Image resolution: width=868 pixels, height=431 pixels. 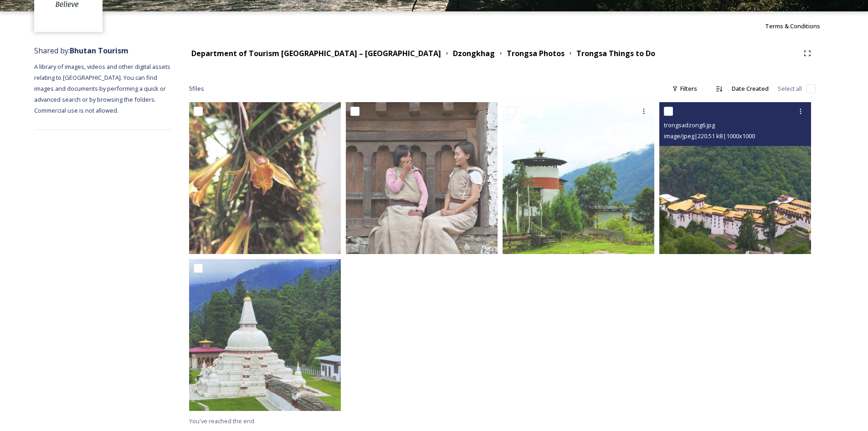 What do you see at coordinates (685, 89) in the screenshot?
I see `div: Filters` at bounding box center [685, 89].